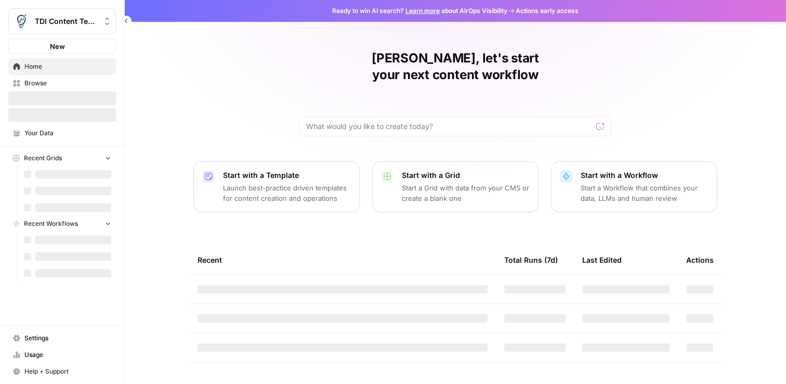 Image resolution: width=786 pixels, height=384 pixels. I want to click on span: Ready to win AI search? about AirOps Visibility, so click(420, 11).